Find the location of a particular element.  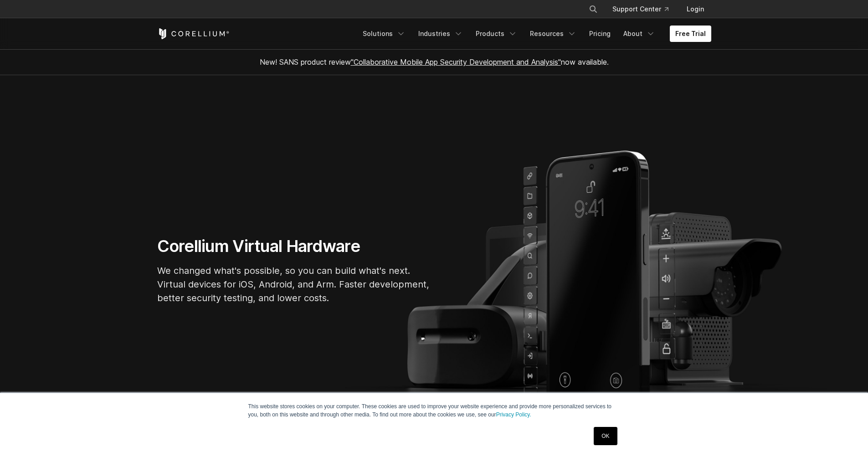

a: OK is located at coordinates (604, 436).